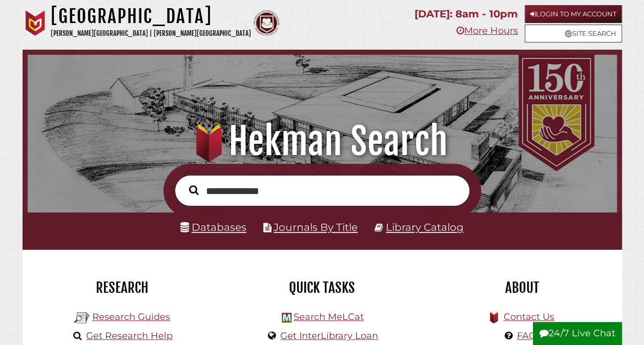 The height and width of the screenshot is (345, 644). Describe the element at coordinates (573, 33) in the screenshot. I see `a: Site Search` at that location.